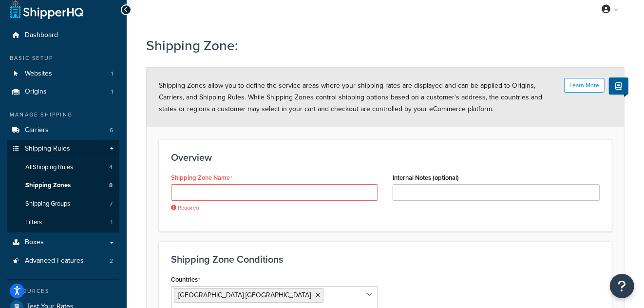 The width and height of the screenshot is (644, 308). I want to click on div: Resources, so click(63, 291).